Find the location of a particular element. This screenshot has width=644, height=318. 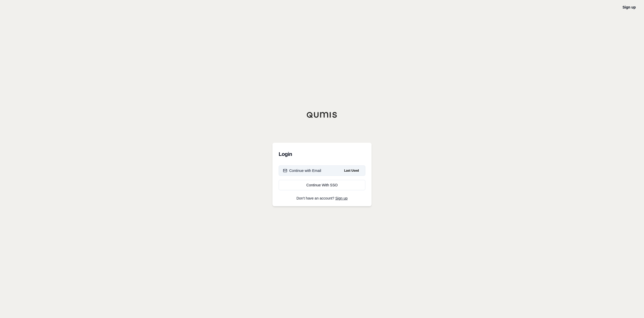

div: Continue with Email is located at coordinates (302, 170).